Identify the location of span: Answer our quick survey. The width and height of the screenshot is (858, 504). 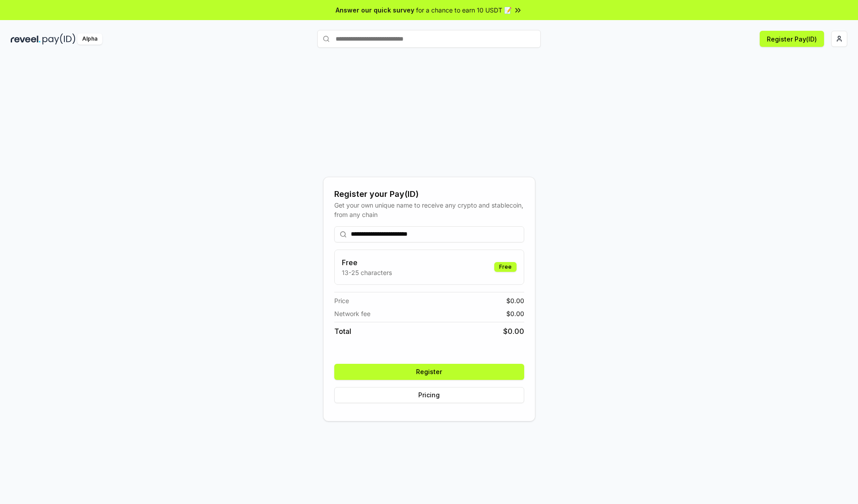
(375, 10).